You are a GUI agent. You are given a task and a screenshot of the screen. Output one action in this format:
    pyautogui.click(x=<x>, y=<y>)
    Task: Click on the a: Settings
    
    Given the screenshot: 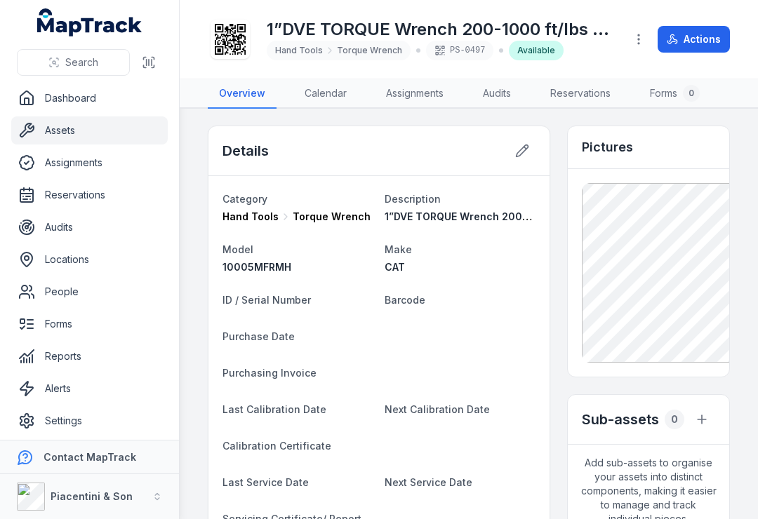 What is the action you would take?
    pyautogui.click(x=89, y=421)
    